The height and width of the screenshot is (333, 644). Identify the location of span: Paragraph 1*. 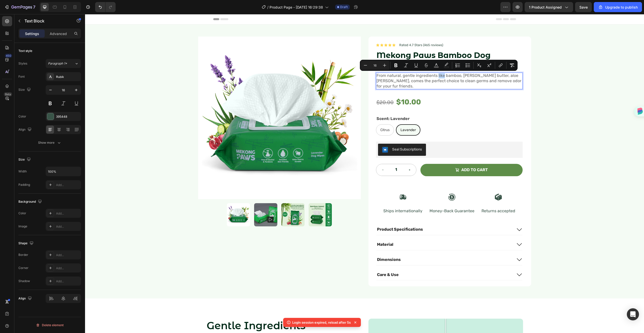
(58, 63).